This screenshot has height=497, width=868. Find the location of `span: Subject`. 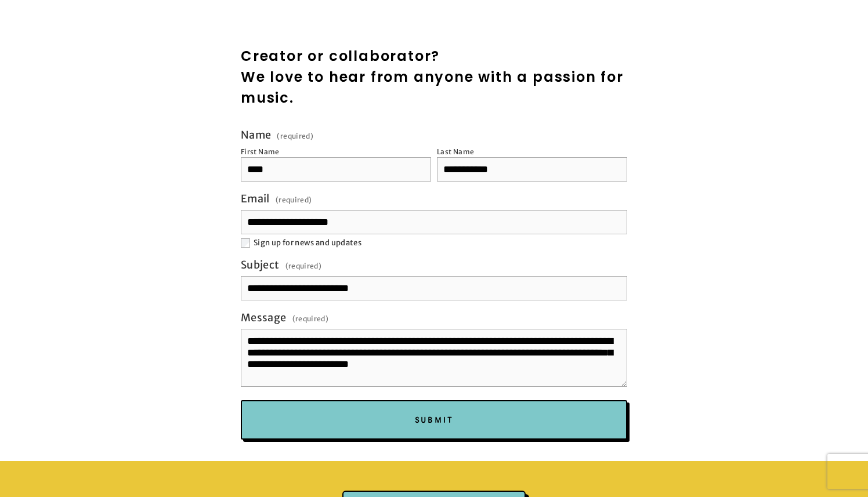

span: Subject is located at coordinates (260, 264).